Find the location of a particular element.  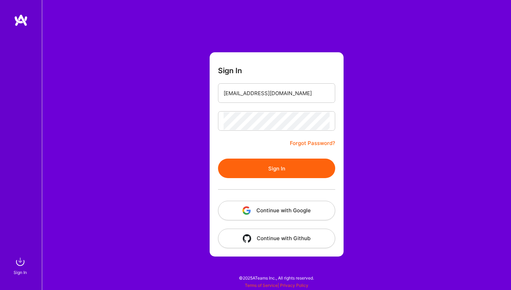

a: sign inSign In is located at coordinates (21, 265).